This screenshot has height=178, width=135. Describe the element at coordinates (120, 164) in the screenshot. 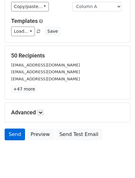

I see `div: Chat Widget` at that location.